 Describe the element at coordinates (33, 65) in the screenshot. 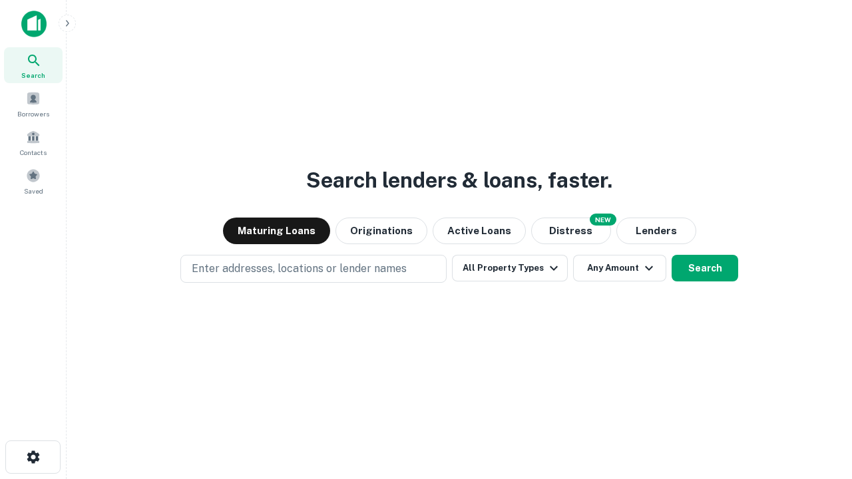

I see `div: Search` at that location.